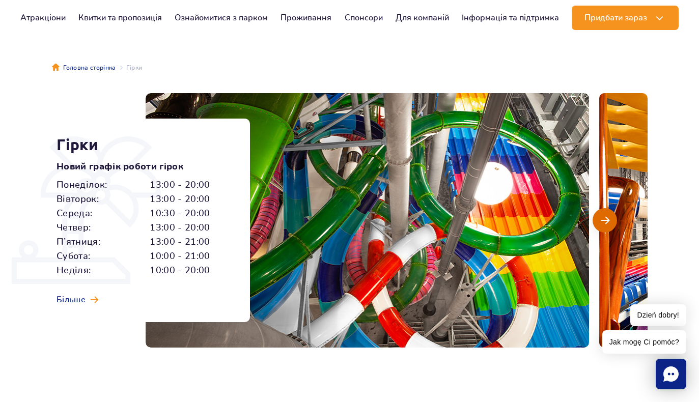 Image resolution: width=699 pixels, height=402 pixels. What do you see at coordinates (180, 242) in the screenshot?
I see `span: 13:00 - 21:00` at bounding box center [180, 242].